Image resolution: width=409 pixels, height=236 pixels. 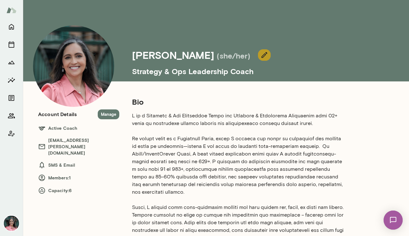 I want to click on button: Growth Plan, so click(x=11, y=62).